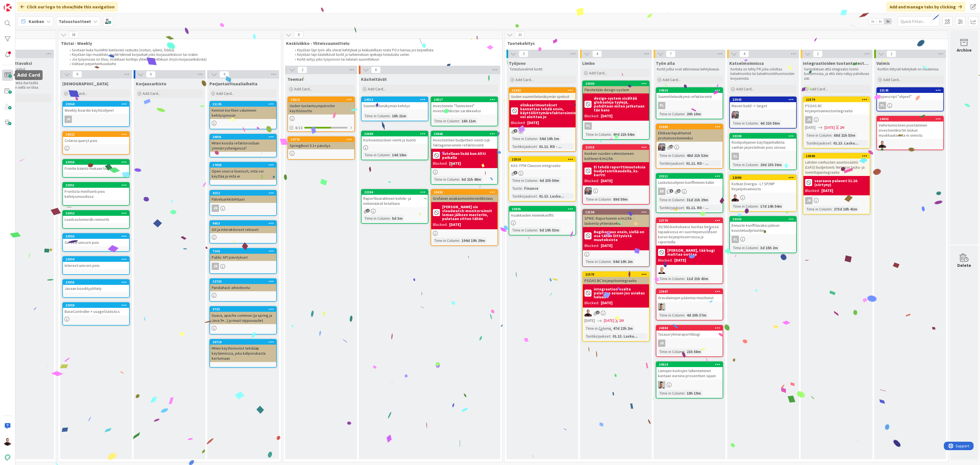 The image size is (980, 465). Describe the element at coordinates (597, 54) in the screenshot. I see `span: 4` at that location.